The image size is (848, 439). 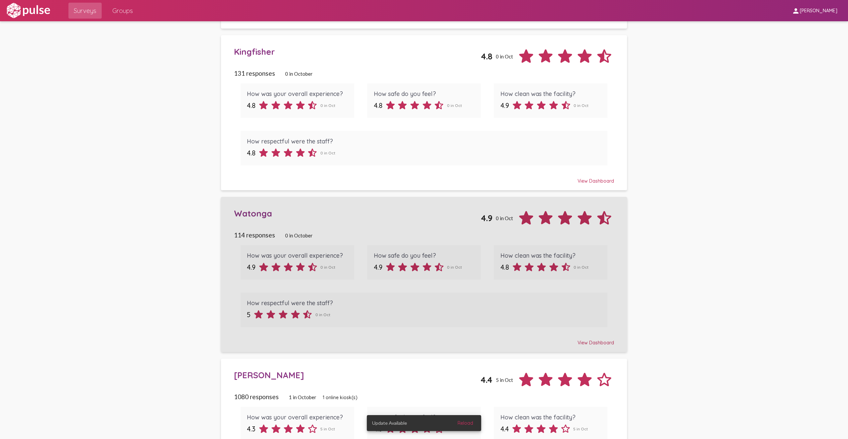 I want to click on img: white-logo.svg, so click(x=28, y=11).